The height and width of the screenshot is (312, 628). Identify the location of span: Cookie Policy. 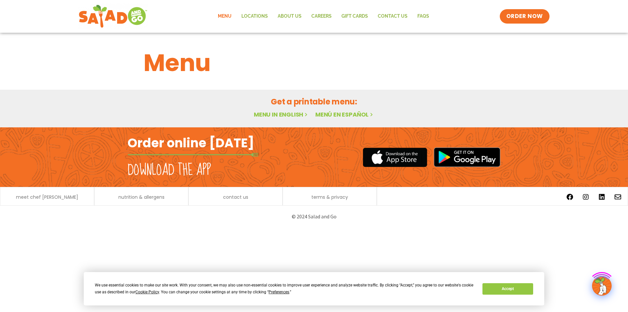
(147, 292).